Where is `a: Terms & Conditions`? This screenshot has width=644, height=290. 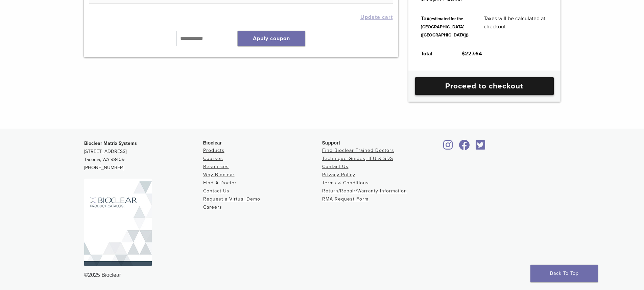 a: Terms & Conditions is located at coordinates (346, 183).